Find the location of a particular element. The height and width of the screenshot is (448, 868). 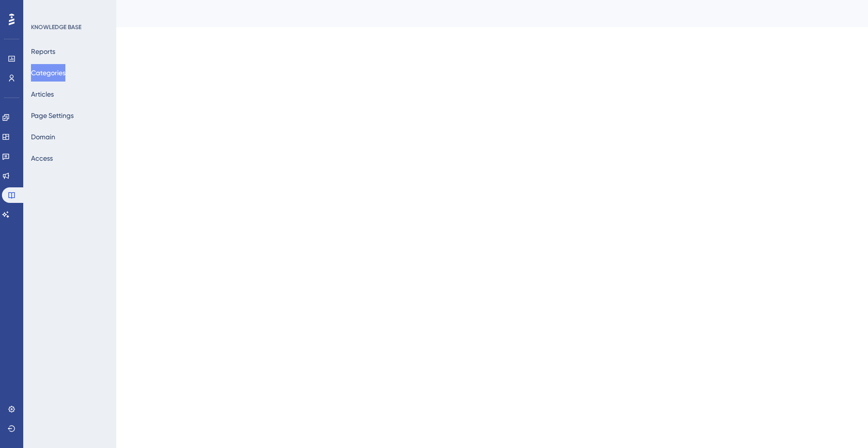

button: Domain is located at coordinates (43, 137).